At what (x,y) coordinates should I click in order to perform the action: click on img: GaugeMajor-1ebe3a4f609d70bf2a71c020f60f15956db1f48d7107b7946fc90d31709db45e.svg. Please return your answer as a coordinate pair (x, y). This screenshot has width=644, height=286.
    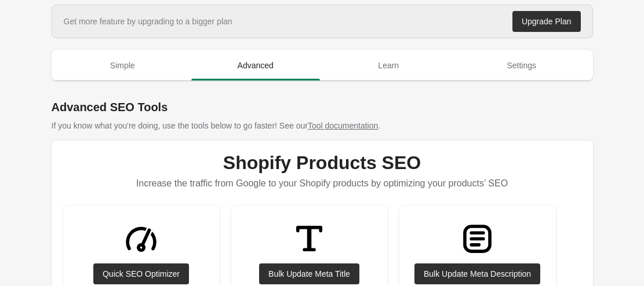
    Looking at the image, I should click on (141, 239).